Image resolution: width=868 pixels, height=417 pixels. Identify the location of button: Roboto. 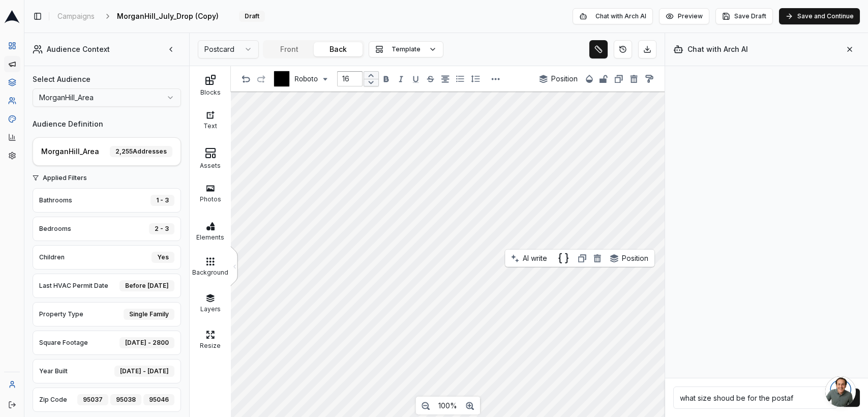
(312, 79).